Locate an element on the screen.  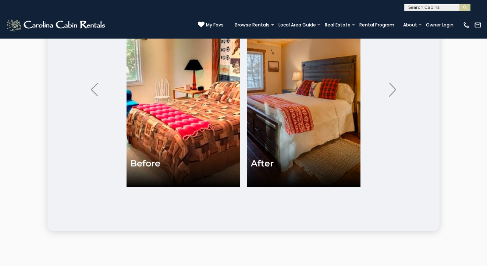
button: Previous is located at coordinates (94, 90).